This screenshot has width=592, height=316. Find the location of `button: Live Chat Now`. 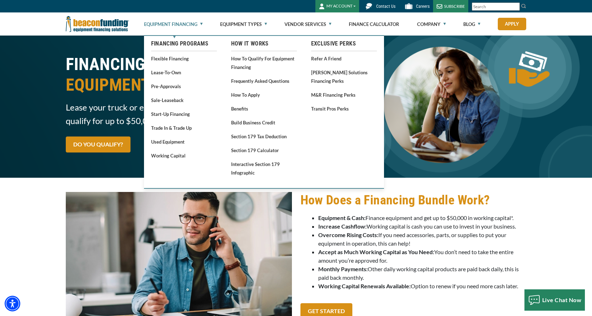

button: Live Chat Now is located at coordinates (555, 300).